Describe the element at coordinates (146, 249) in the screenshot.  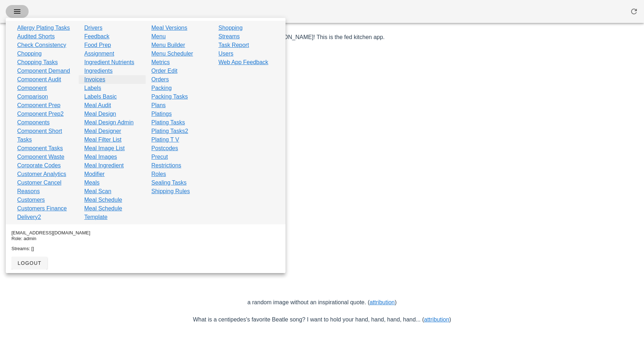
I see `div: Streams: []` at that location.